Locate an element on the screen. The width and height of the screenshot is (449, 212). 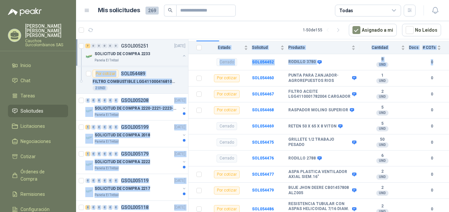
a: Chat is located at coordinates (38, 81).